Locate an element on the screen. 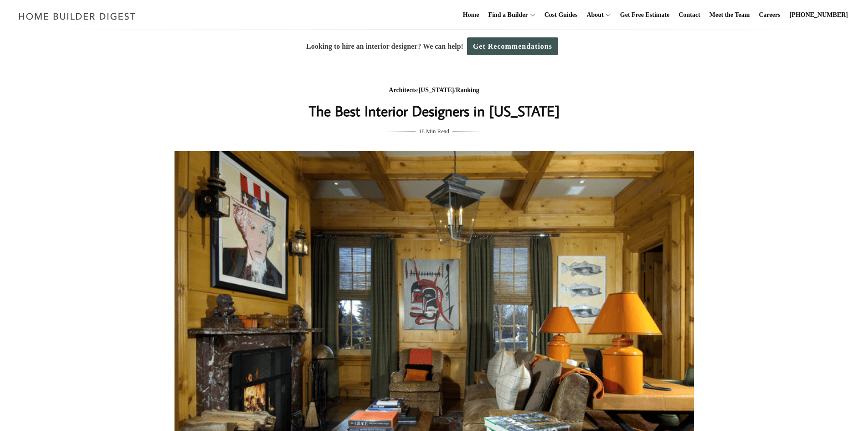 This screenshot has width=868, height=431. a: Ranking is located at coordinates (467, 90).